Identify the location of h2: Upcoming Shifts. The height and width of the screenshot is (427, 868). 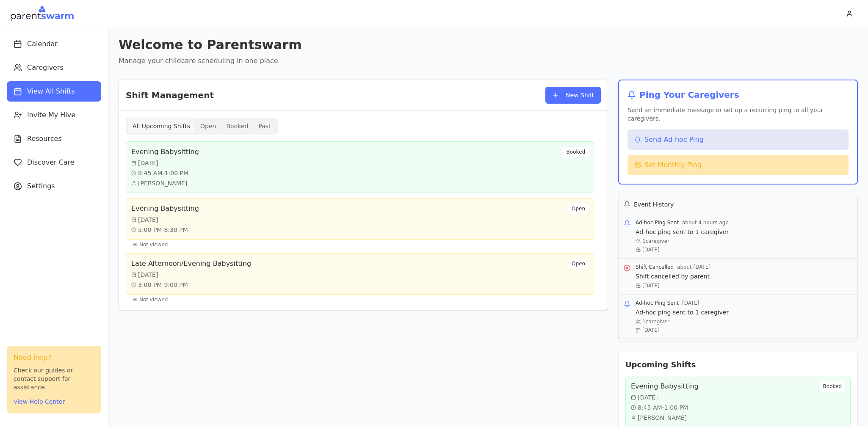
(738, 365).